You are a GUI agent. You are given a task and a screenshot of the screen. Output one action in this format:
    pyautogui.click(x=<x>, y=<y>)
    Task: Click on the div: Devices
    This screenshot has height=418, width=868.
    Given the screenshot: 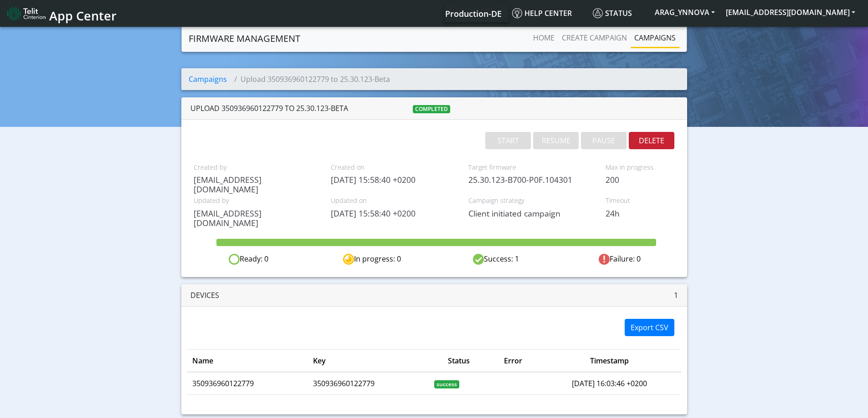 What is the action you would take?
    pyautogui.click(x=312, y=296)
    